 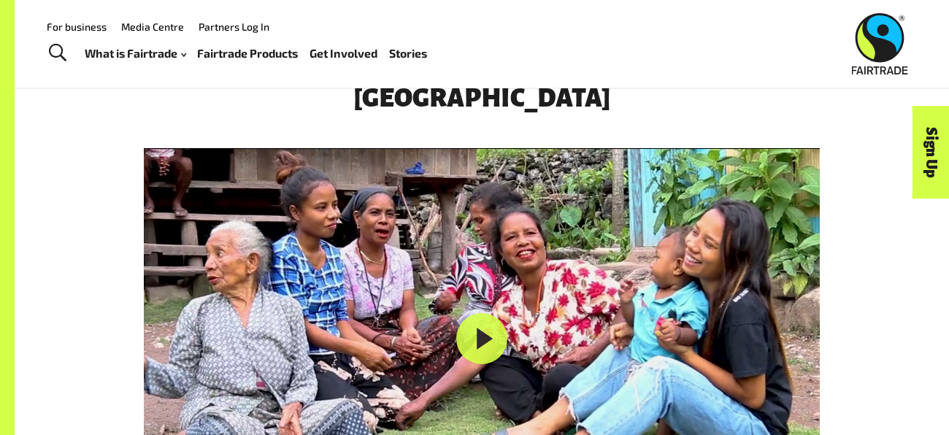 What do you see at coordinates (408, 53) in the screenshot?
I see `a: Stories` at bounding box center [408, 53].